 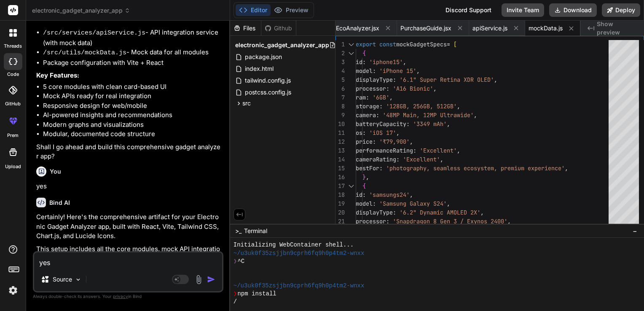 What do you see at coordinates (340, 204) in the screenshot?
I see `div: 19` at bounding box center [340, 204].